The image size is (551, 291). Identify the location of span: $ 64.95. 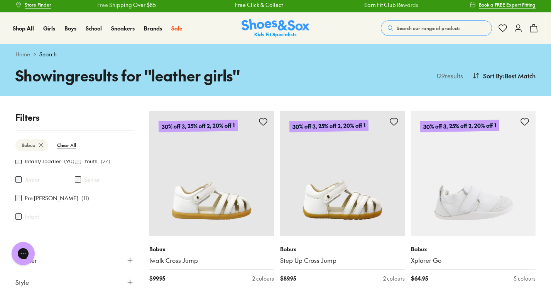
(419, 278).